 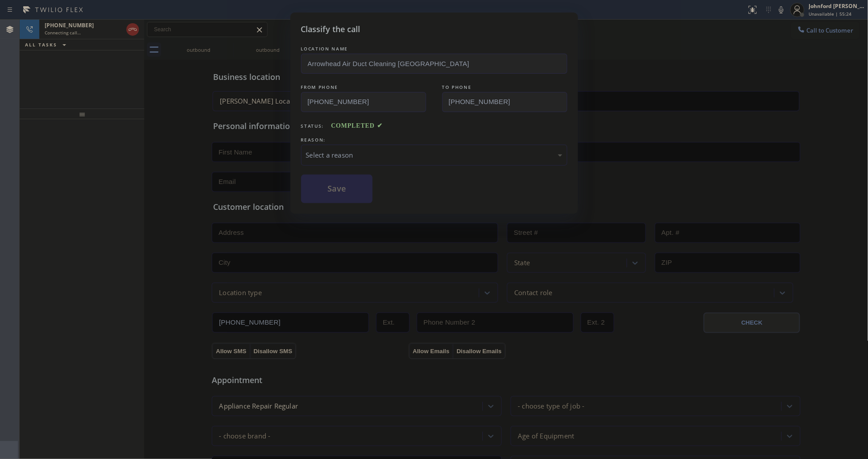 What do you see at coordinates (313, 126) in the screenshot?
I see `span: Status:` at bounding box center [313, 126].